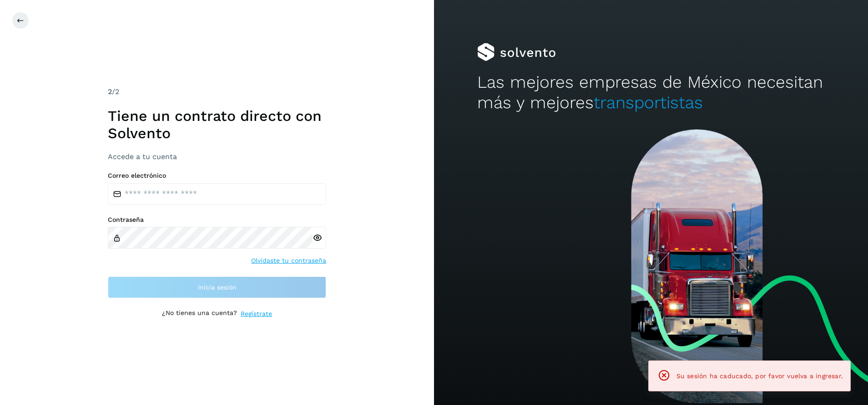  Describe the element at coordinates (760, 376) in the screenshot. I see `span: Su sesión ha caducado, por favor vuelva a ingresar.` at that location.